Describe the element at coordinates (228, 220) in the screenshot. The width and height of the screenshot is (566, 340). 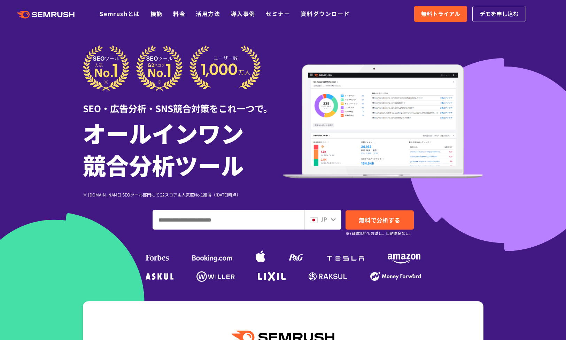
I see `input: ドメイン、キーワードまたはURLを入力してください` at that location.